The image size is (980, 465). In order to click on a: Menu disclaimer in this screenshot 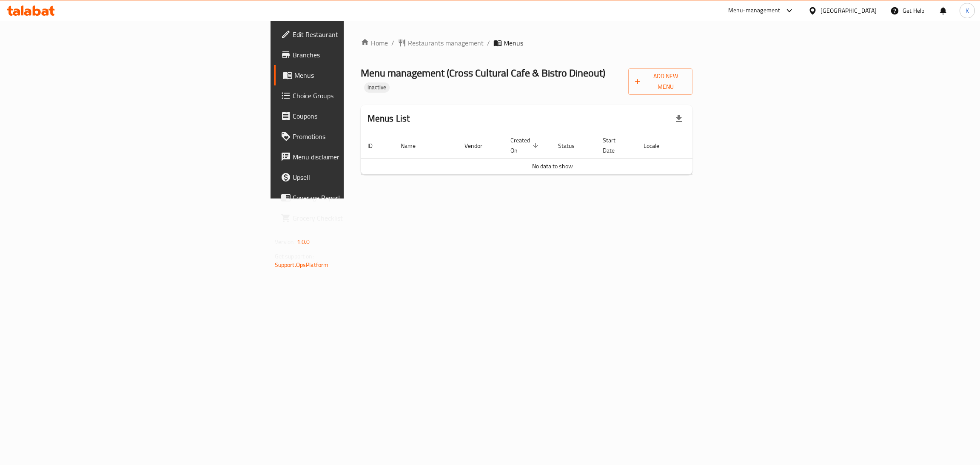, I will do `click(354, 157)`.